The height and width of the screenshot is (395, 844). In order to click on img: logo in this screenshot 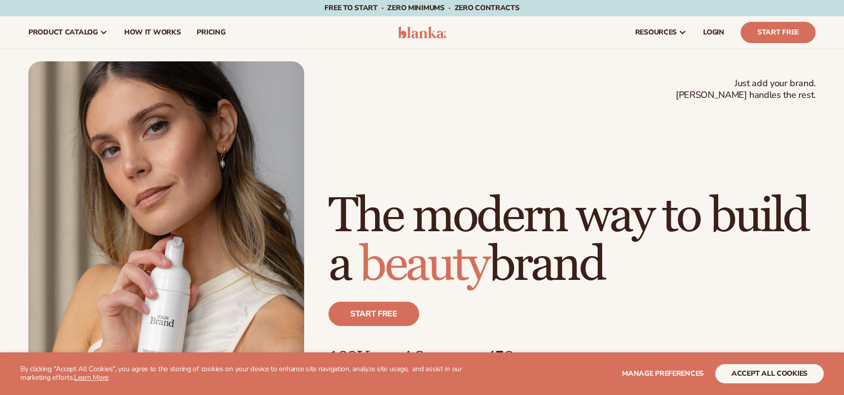, I will do `click(422, 32)`.